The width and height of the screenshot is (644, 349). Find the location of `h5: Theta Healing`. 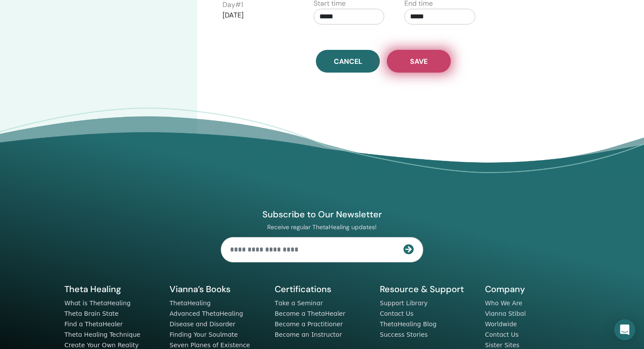

h5: Theta Healing is located at coordinates (111, 289).